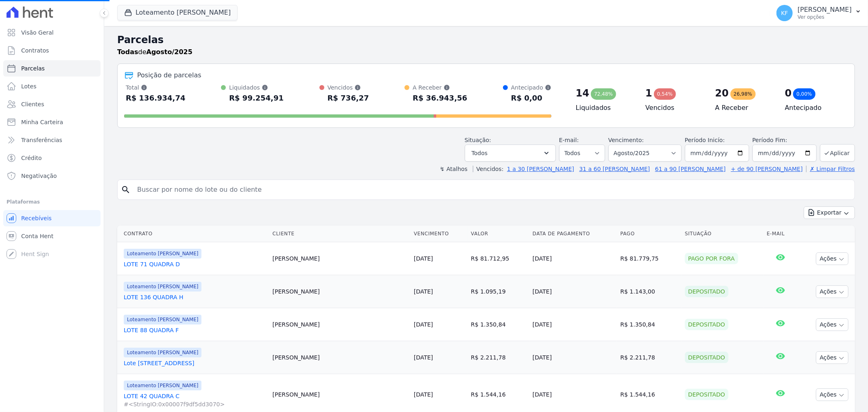 The width and height of the screenshot is (868, 412). What do you see at coordinates (195, 297) in the screenshot?
I see `a: LOTE 136 QUADRA H` at bounding box center [195, 297].